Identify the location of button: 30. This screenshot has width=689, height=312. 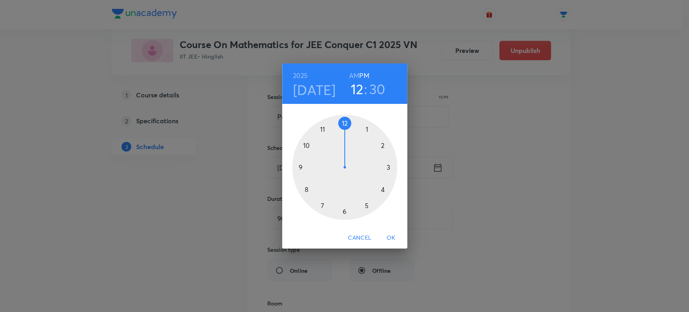
(378, 89).